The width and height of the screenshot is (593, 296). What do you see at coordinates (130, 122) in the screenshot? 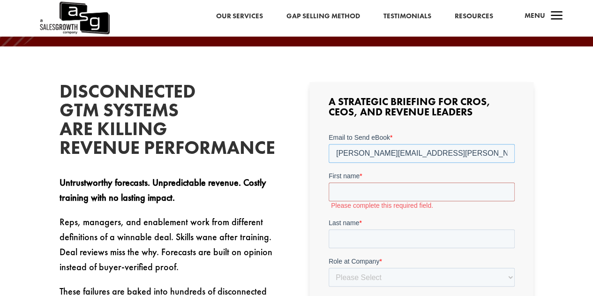
I see `h2: Disconnected GTM Systems Are Killing Revenue Performance` at bounding box center [130, 122].